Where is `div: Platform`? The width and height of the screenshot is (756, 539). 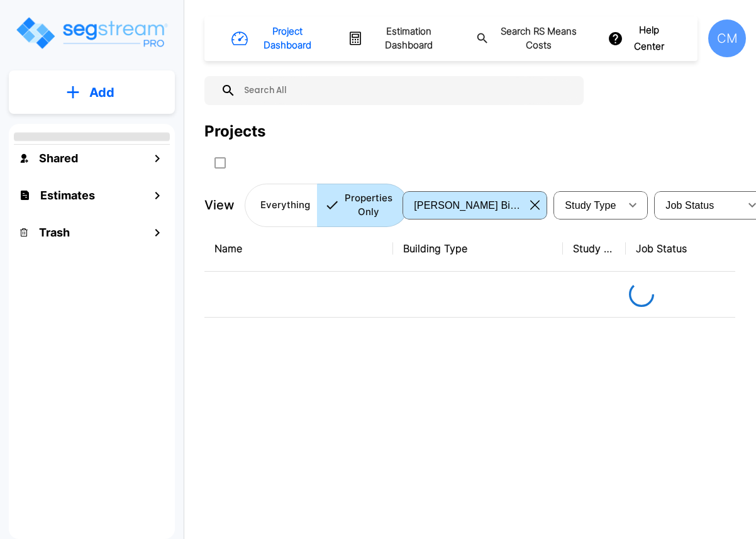 div: Platform is located at coordinates (326, 205).